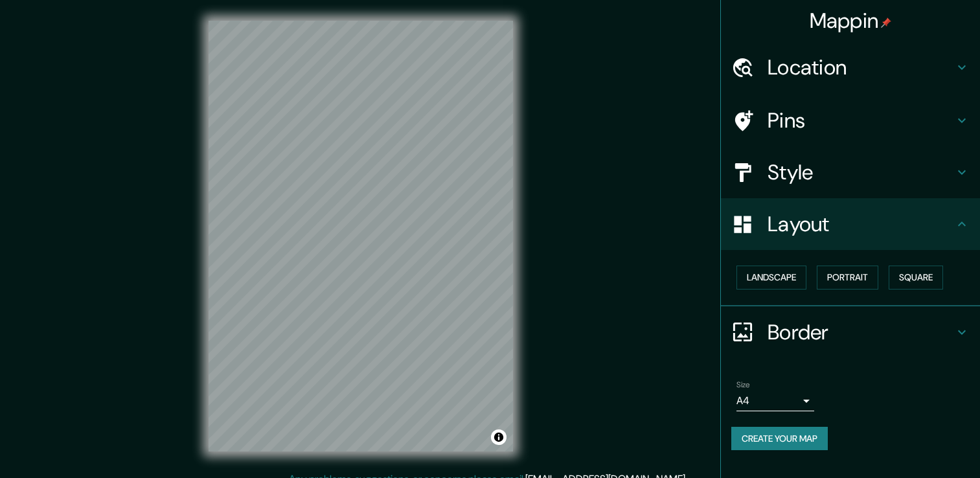 The height and width of the screenshot is (478, 980). I want to click on button: Square, so click(916, 278).